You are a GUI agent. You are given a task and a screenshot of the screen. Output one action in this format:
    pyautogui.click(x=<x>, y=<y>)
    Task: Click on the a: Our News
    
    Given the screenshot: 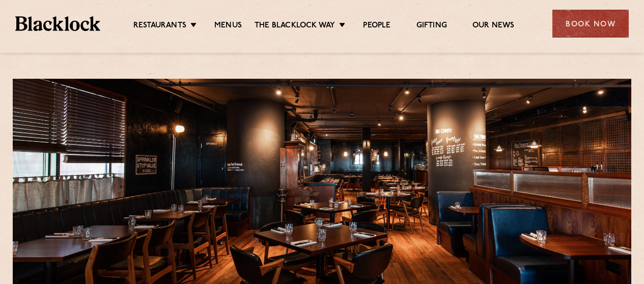 What is the action you would take?
    pyautogui.click(x=493, y=27)
    